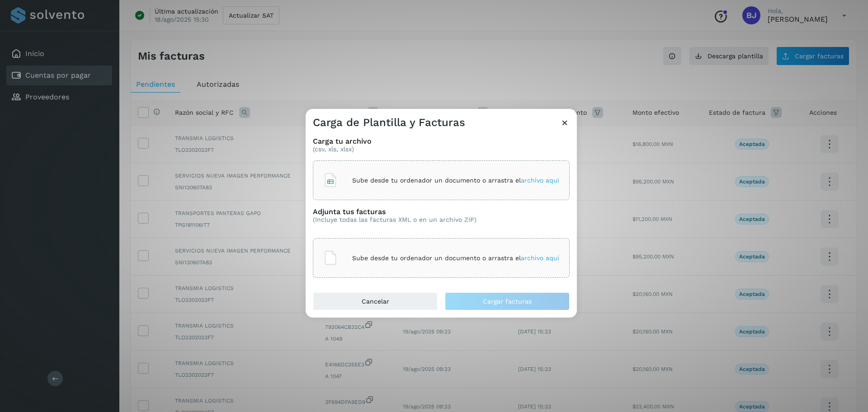 The image size is (868, 412). What do you see at coordinates (507, 301) in the screenshot?
I see `span: Cargar facturas` at bounding box center [507, 301].